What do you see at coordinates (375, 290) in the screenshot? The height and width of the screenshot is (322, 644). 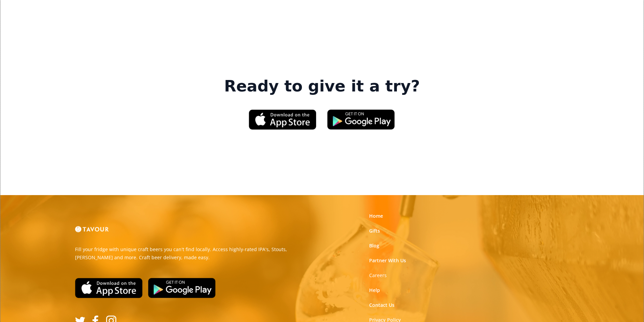 I see `a: Help` at bounding box center [375, 290].